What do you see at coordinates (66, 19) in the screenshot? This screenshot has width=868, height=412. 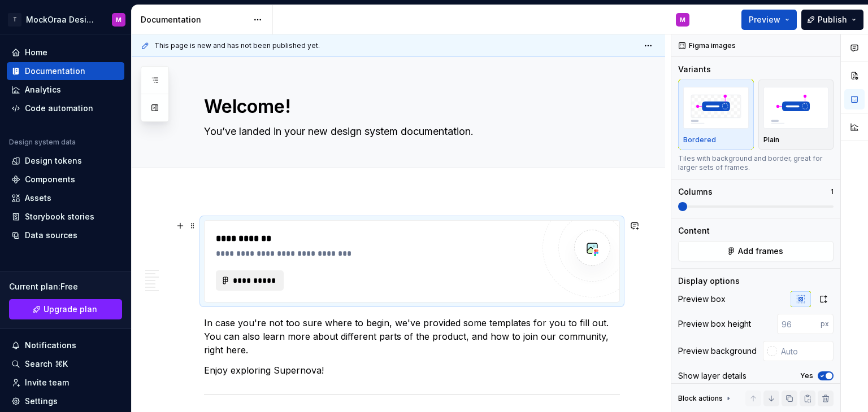 I see `button: TMockOraa Design MateralsM` at bounding box center [66, 19].